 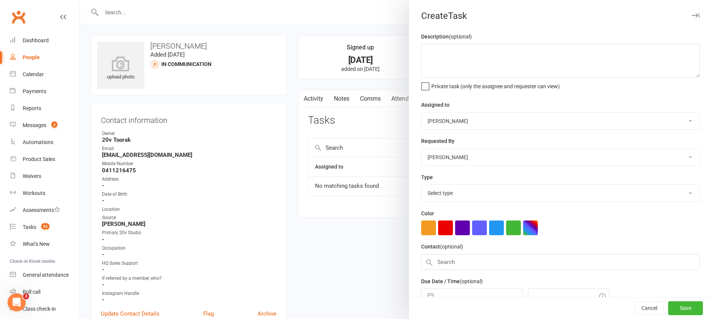 I want to click on div: Workouts, so click(x=34, y=193).